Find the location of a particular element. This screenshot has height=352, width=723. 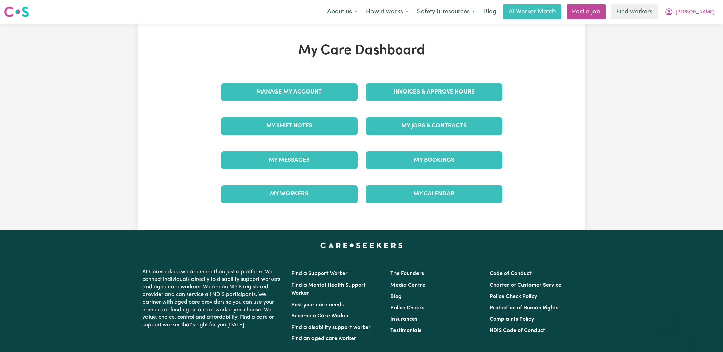

a: Find a Support Worker is located at coordinates (319, 273).